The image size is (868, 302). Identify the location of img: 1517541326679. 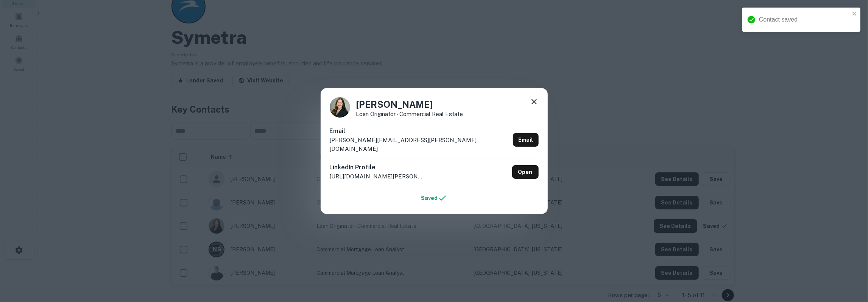
(340, 108).